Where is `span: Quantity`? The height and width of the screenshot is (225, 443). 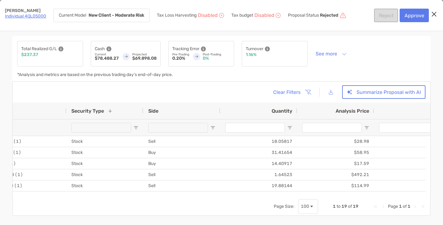
span: Quantity is located at coordinates (282, 111).